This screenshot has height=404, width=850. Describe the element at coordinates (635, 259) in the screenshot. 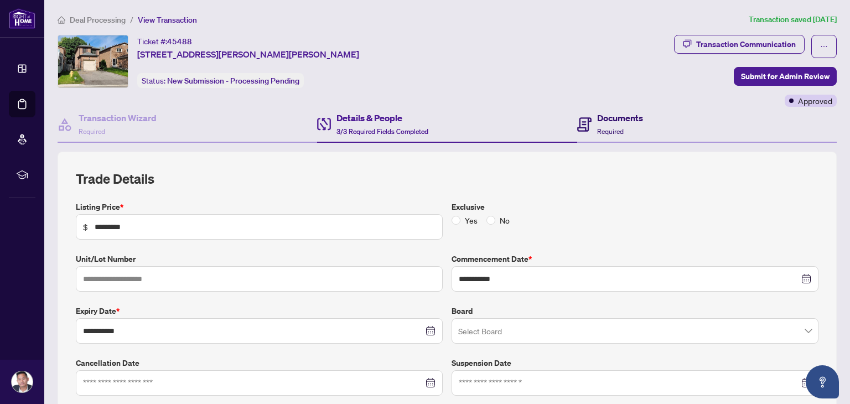

I see `label: Commencement Date` at that location.